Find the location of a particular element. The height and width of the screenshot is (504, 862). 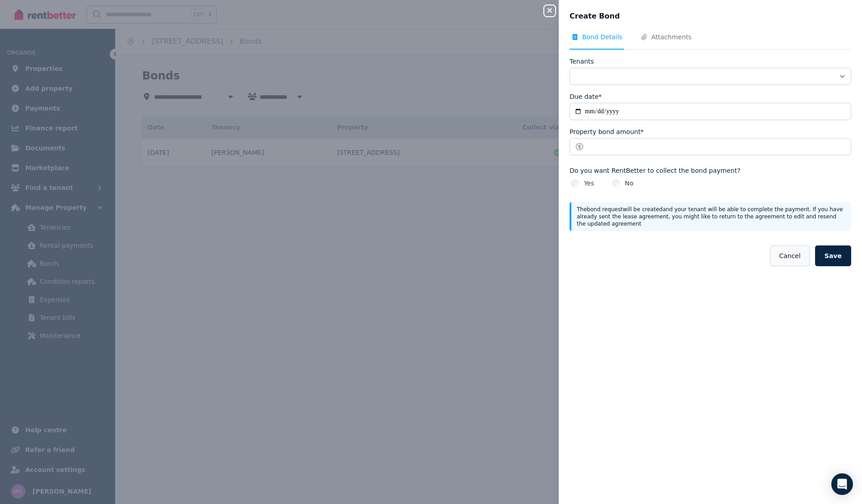

label: Due date* is located at coordinates (585, 96).